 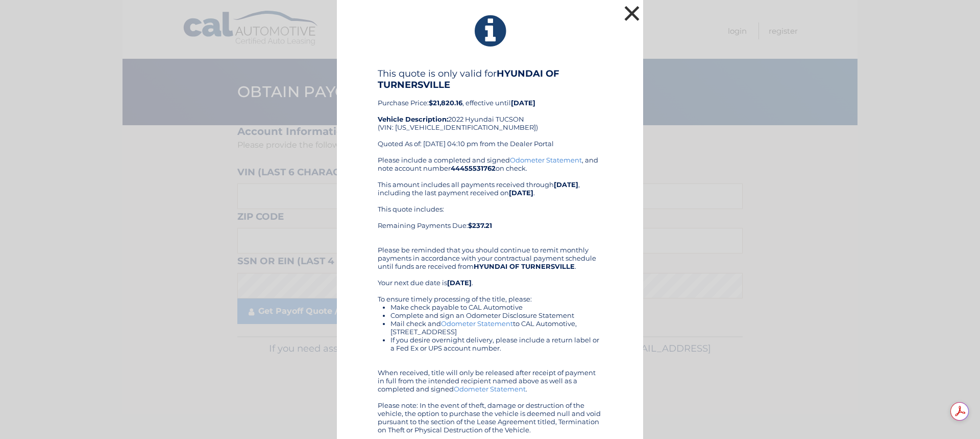 I want to click on strong: Vehicle Description:, so click(x=413, y=119).